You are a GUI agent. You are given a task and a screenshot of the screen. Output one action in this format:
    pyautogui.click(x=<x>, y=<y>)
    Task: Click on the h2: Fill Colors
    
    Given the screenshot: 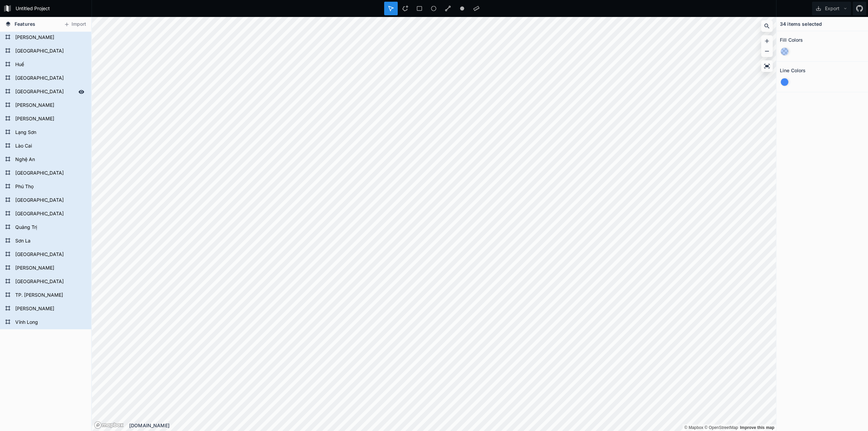 What is the action you would take?
    pyautogui.click(x=791, y=40)
    